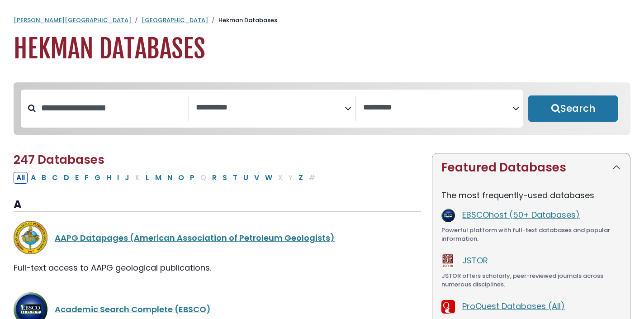  What do you see at coordinates (194, 238) in the screenshot?
I see `a: AAPG Datapages (American Association of Petroleum Geologists)` at bounding box center [194, 238].